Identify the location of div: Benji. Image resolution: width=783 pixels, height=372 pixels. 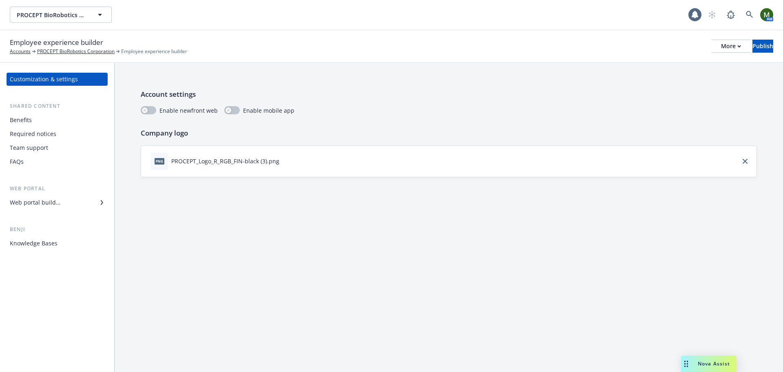
(57, 229).